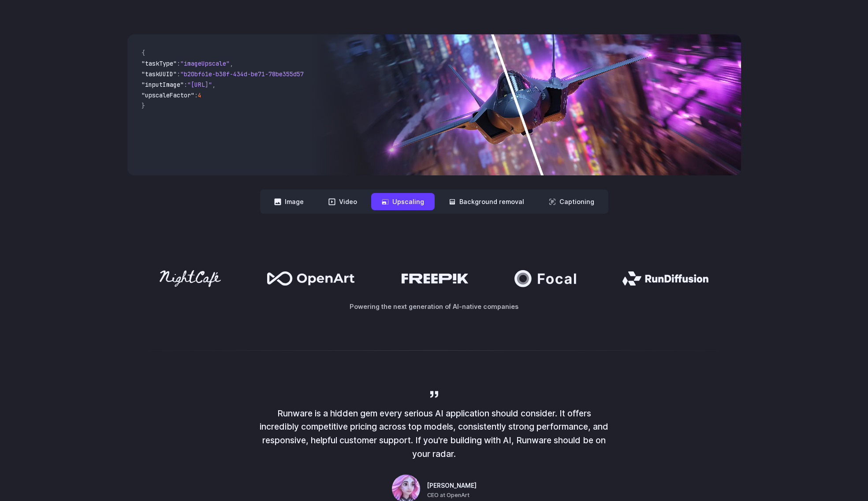 This screenshot has height=501, width=868. Describe the element at coordinates (168, 95) in the screenshot. I see `span: "upscaleFactor"` at that location.